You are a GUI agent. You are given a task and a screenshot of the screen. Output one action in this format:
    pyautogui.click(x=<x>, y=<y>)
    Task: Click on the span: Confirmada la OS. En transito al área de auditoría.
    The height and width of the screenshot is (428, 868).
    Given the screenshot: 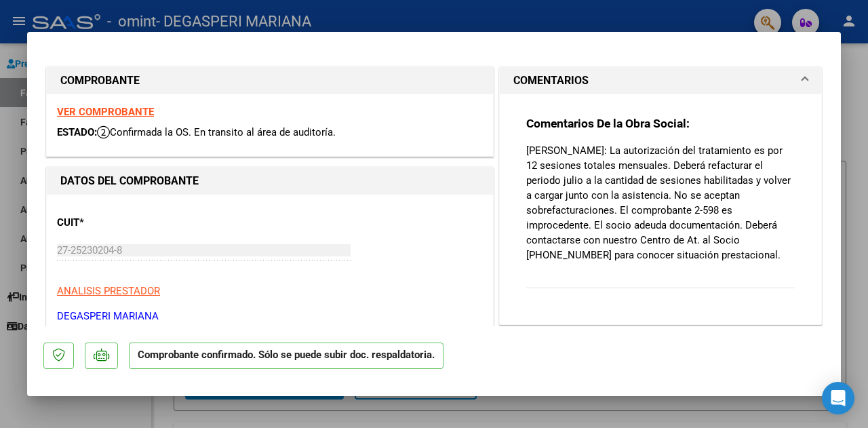 What is the action you would take?
    pyautogui.click(x=216, y=132)
    